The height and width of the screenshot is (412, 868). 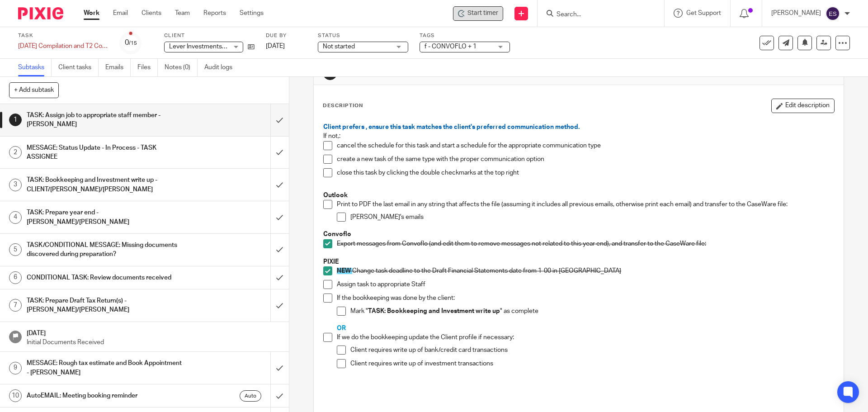 I want to click on p: If we do the bookkeeping update the Client profile if necessary:, so click(x=585, y=337).